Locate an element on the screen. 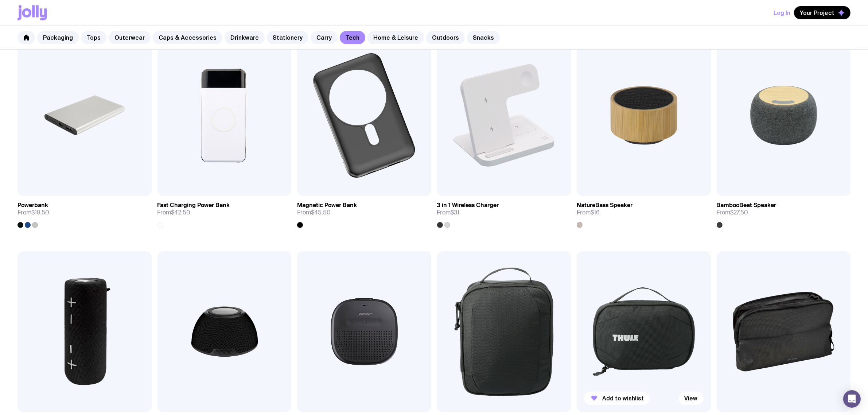  a: View is located at coordinates (691, 398).